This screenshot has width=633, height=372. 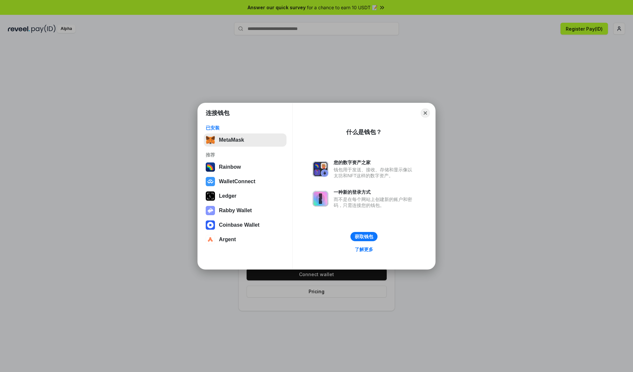 What do you see at coordinates (375, 163) in the screenshot?
I see `div: 您的数字资产之家` at bounding box center [375, 163].